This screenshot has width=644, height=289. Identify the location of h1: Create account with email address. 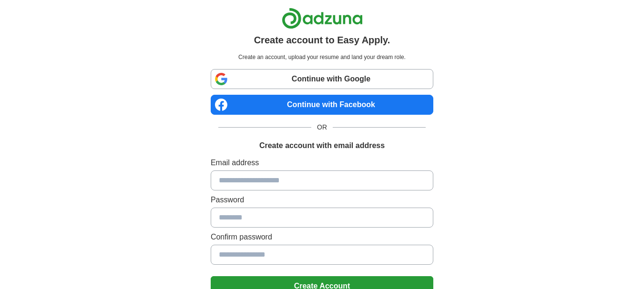
(322, 146).